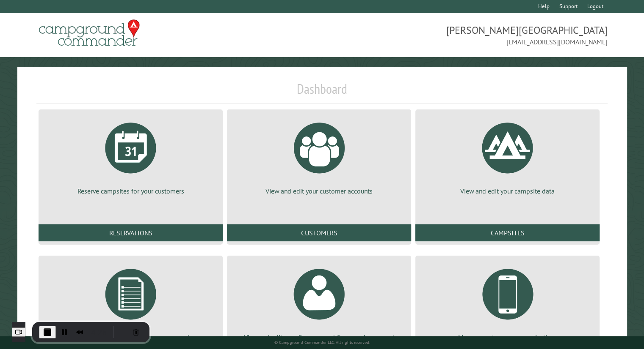 The image size is (644, 349). What do you see at coordinates (322, 343) in the screenshot?
I see `small: © Campground Commander LLC. All rights reserved.` at bounding box center [322, 343].